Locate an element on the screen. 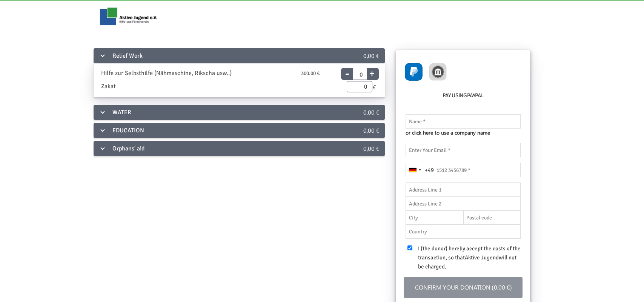  input: 1512 3456789 * is located at coordinates (463, 170).